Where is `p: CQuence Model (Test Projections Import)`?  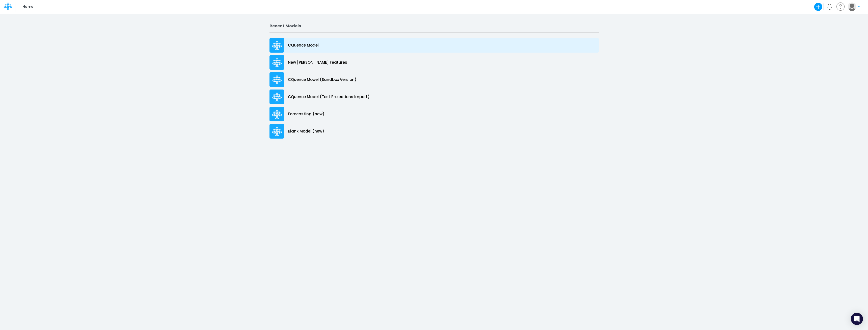
p: CQuence Model (Test Projections Import) is located at coordinates (329, 97).